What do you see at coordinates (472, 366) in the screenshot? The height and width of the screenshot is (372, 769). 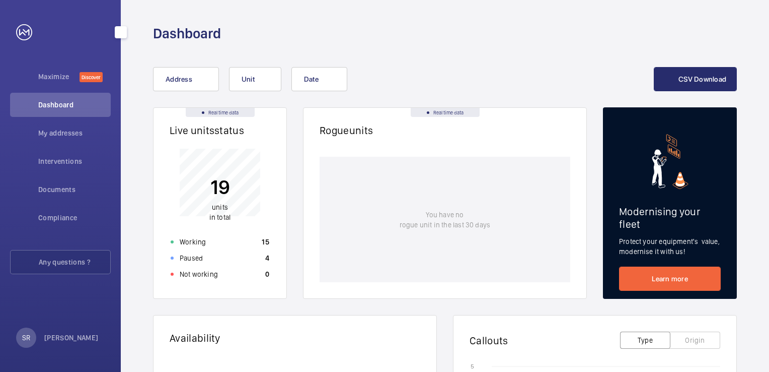 I see `text: 5` at bounding box center [472, 366].